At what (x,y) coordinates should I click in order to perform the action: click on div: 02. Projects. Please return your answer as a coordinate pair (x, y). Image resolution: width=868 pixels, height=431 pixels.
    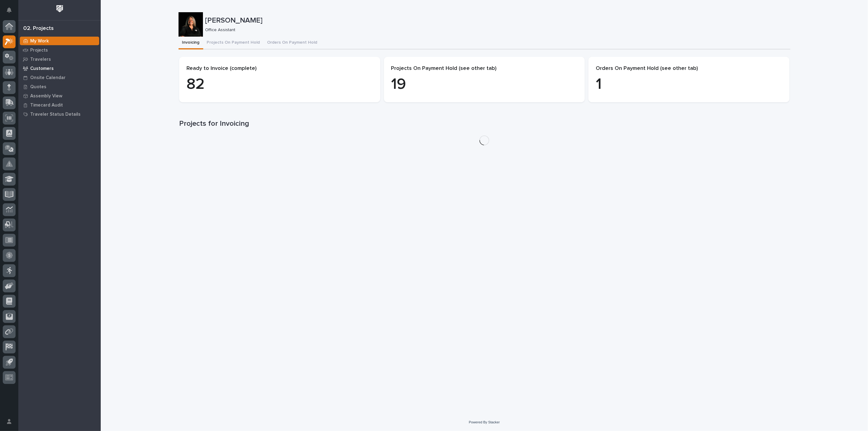
    Looking at the image, I should click on (38, 28).